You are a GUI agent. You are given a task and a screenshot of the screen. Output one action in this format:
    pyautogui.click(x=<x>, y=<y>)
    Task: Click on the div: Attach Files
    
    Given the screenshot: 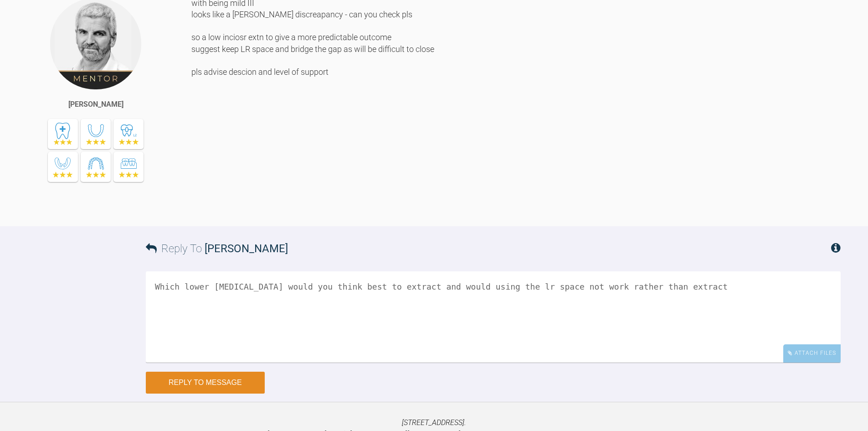 What is the action you would take?
    pyautogui.click(x=812, y=353)
    